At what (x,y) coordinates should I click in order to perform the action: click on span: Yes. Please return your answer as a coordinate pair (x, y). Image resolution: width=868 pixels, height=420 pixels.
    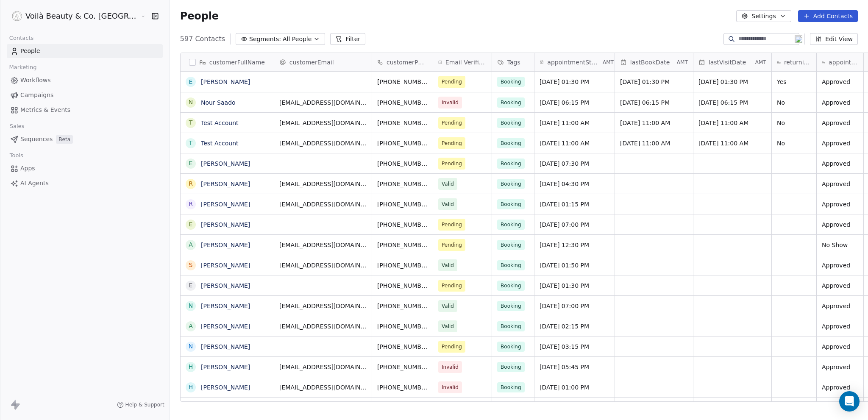
    Looking at the image, I should click on (794, 82).